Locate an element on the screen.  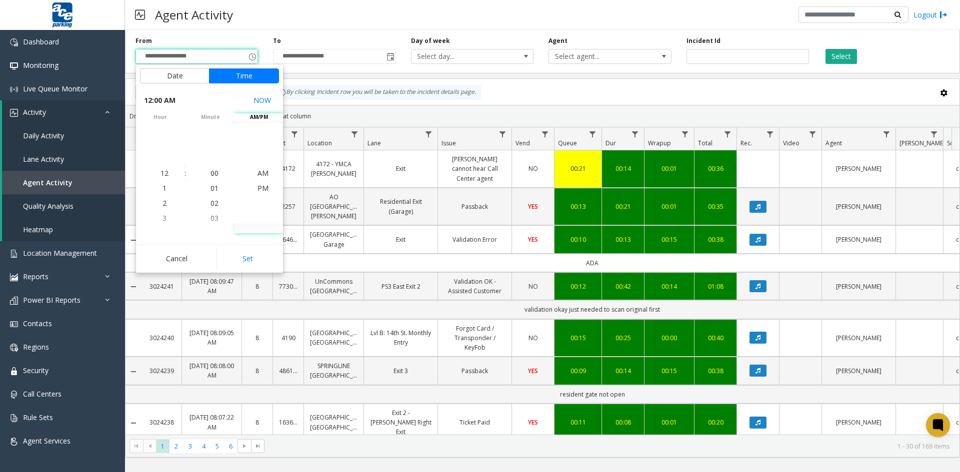
span: Go to the next page is located at coordinates (244, 446).